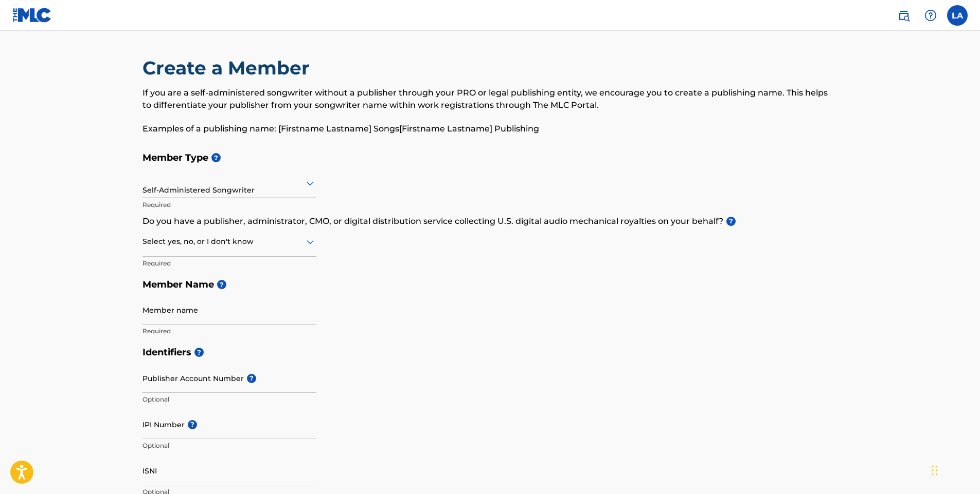 The image size is (980, 494). I want to click on div: Chat Widget, so click(954, 470).